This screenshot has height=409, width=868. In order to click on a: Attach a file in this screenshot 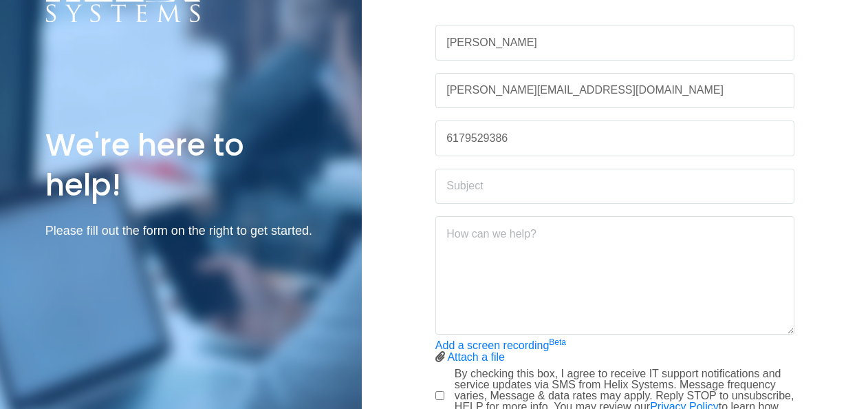, I will do `click(475, 356)`.